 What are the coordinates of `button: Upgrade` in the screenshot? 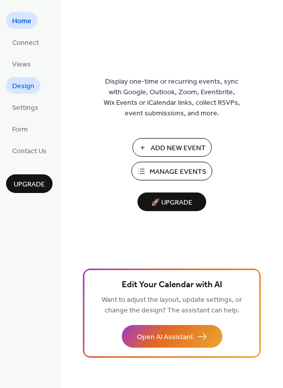 It's located at (29, 184).